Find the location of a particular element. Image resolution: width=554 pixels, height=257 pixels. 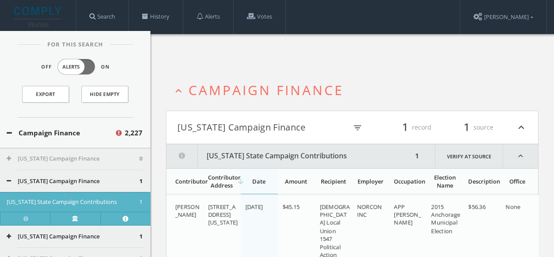

div: Election Name is located at coordinates (445, 181).